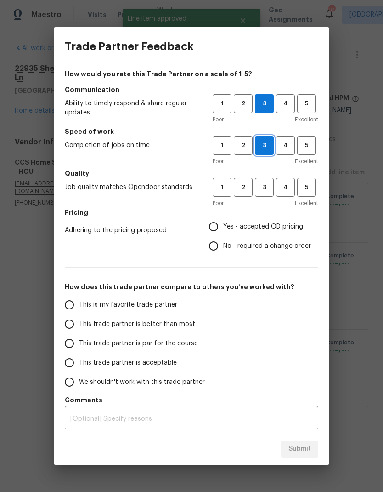 Image resolution: width=383 pixels, height=492 pixels. Describe the element at coordinates (131, 187) in the screenshot. I see `span: Job quality matches Opendoor standards` at that location.